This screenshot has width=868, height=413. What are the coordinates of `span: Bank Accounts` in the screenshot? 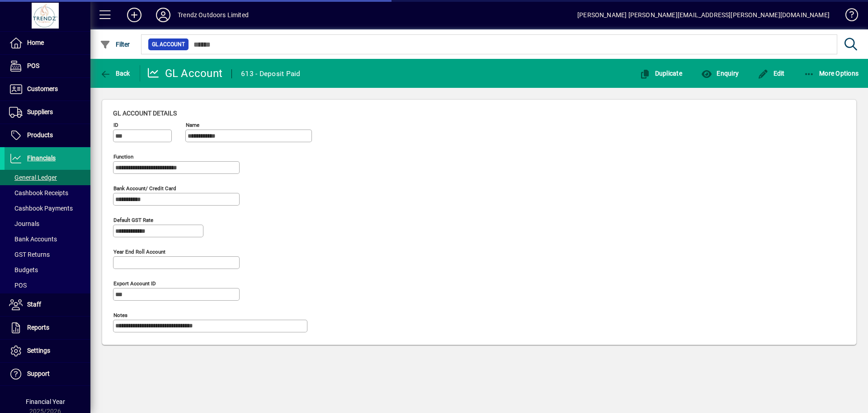 It's located at (33, 239).